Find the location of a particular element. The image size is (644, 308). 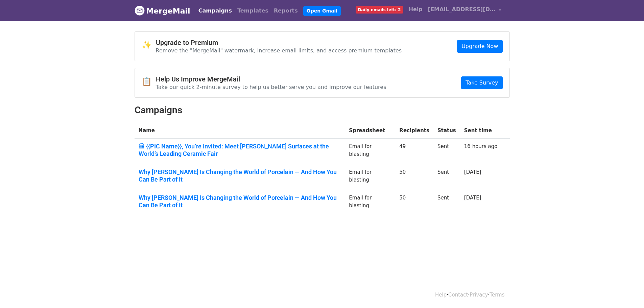

th: Sent time is located at coordinates (481, 130).